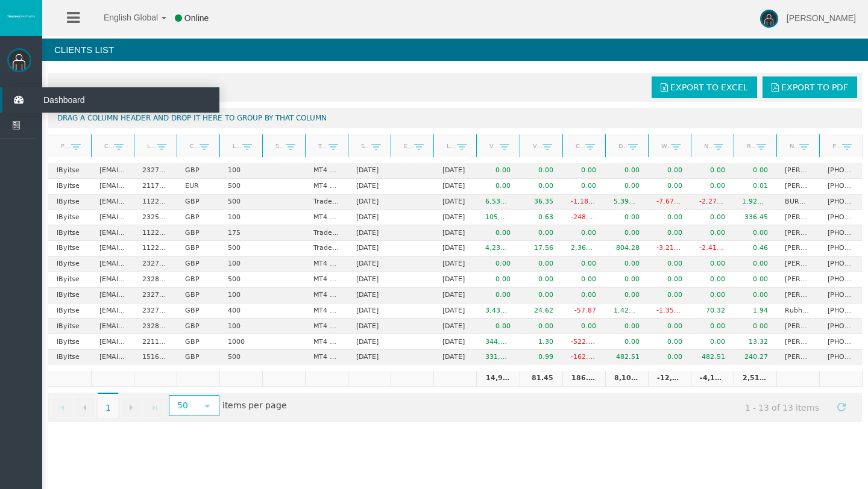  I want to click on td: -4,137.22, so click(711, 379).